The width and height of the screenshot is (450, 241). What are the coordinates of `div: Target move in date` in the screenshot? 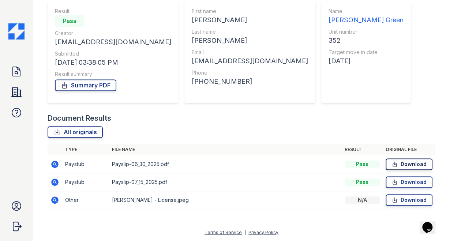 It's located at (366, 52).